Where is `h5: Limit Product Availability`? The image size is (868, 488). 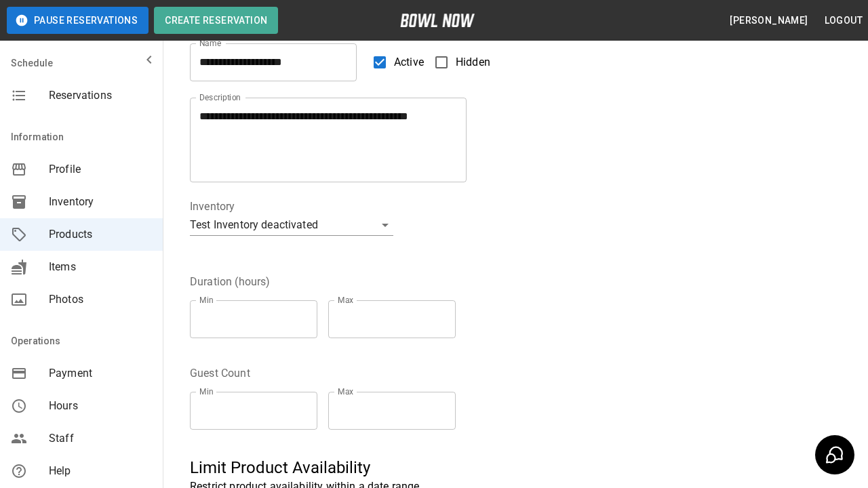
h5: Limit Product Availability is located at coordinates (402, 468).